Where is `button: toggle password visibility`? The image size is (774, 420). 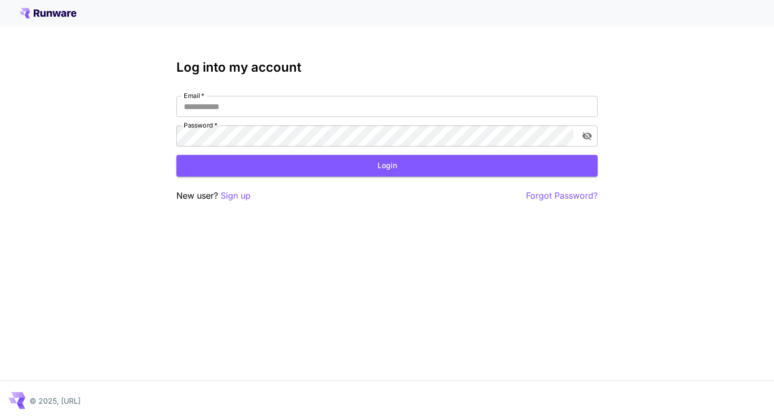
button: toggle password visibility is located at coordinates (587, 136).